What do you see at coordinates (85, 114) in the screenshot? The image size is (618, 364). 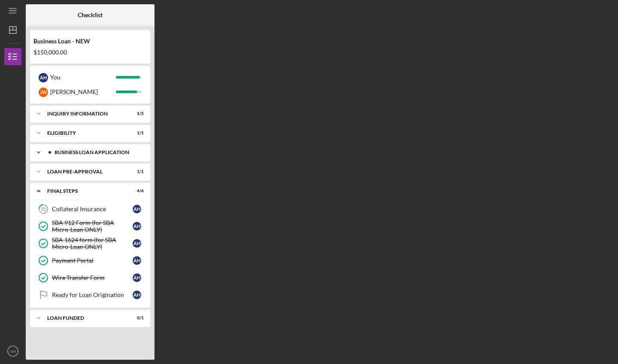 I see `div: INQUIRY INFORMATION` at bounding box center [85, 114].